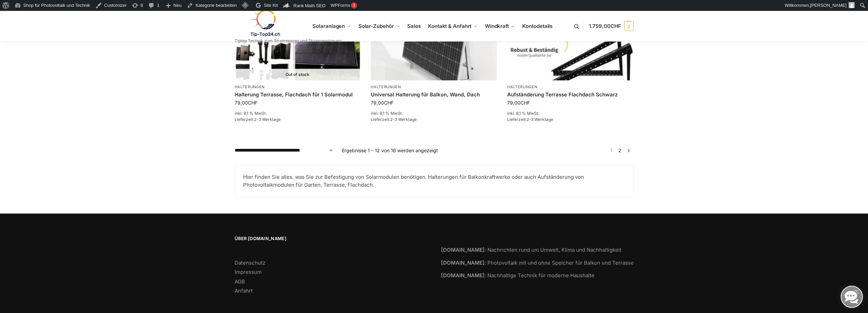 The image size is (868, 313). Describe the element at coordinates (571, 95) in the screenshot. I see `a: Aufständerung Terrasse Flachdach Schwarz` at that location.